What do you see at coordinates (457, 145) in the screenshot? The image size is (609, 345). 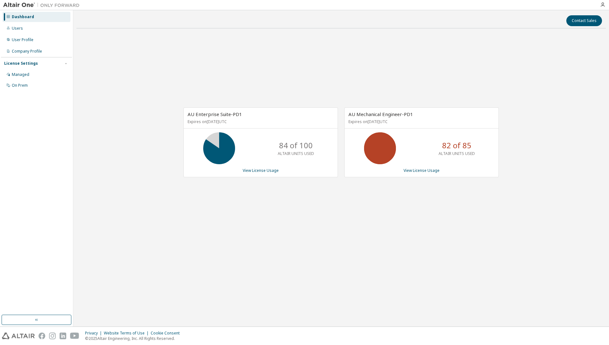 I see `p: 82 of 85` at bounding box center [457, 145].